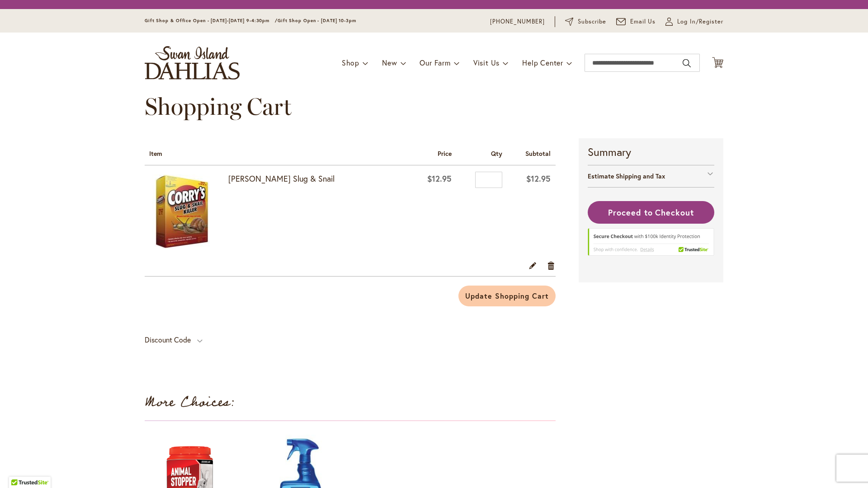 This screenshot has width=868, height=488. Describe the element at coordinates (190, 402) in the screenshot. I see `strong: More Choices:` at that location.